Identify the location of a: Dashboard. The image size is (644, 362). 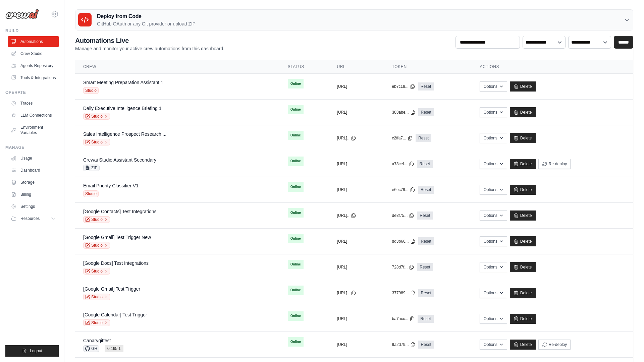
(33, 170).